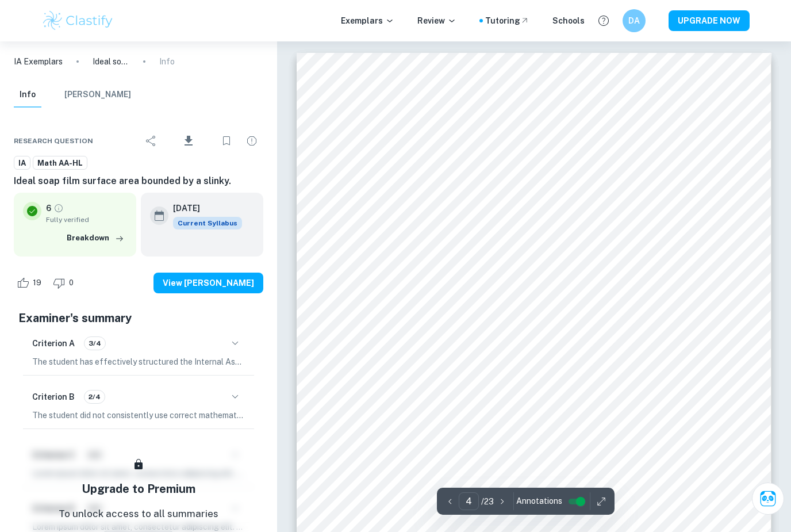 Image resolution: width=791 pixels, height=532 pixels. Describe the element at coordinates (208, 223) in the screenshot. I see `div: This exemplar is based on the current syllabus. Feel free to refer to it for inspiration/ideas wh...` at that location.